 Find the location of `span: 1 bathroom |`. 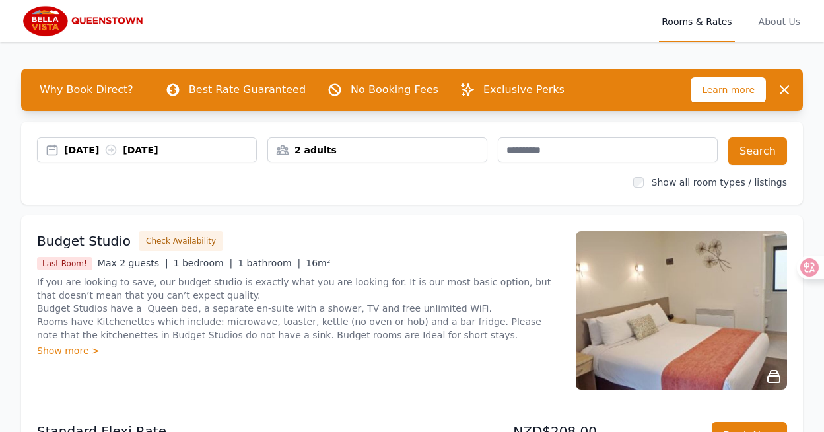

span: 1 bathroom | is located at coordinates (269, 263).